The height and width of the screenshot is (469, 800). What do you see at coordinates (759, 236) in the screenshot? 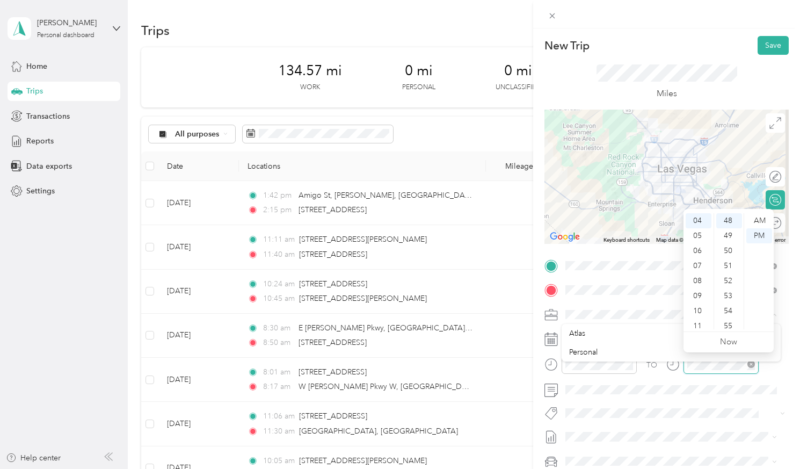
I see `div: PM` at bounding box center [759, 236].